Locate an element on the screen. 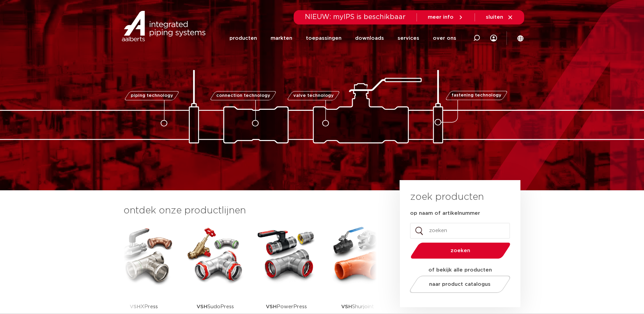  a: services is located at coordinates (408, 38).